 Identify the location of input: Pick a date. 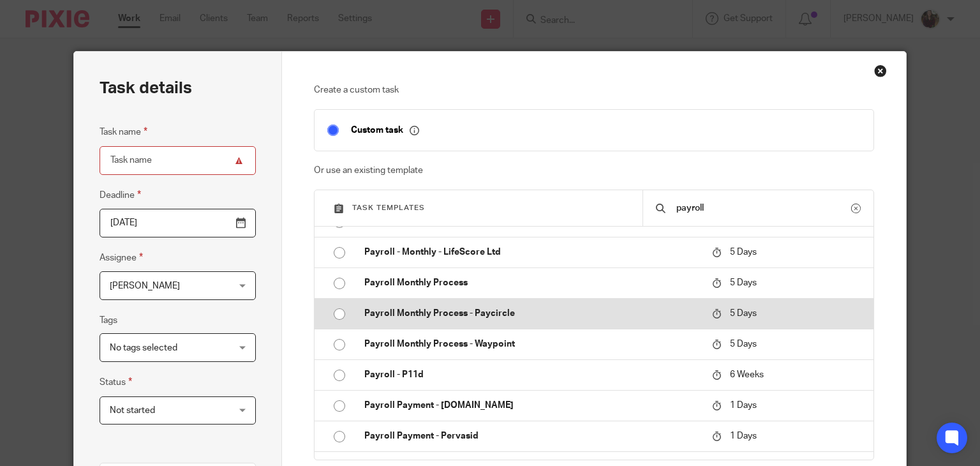
(177, 223).